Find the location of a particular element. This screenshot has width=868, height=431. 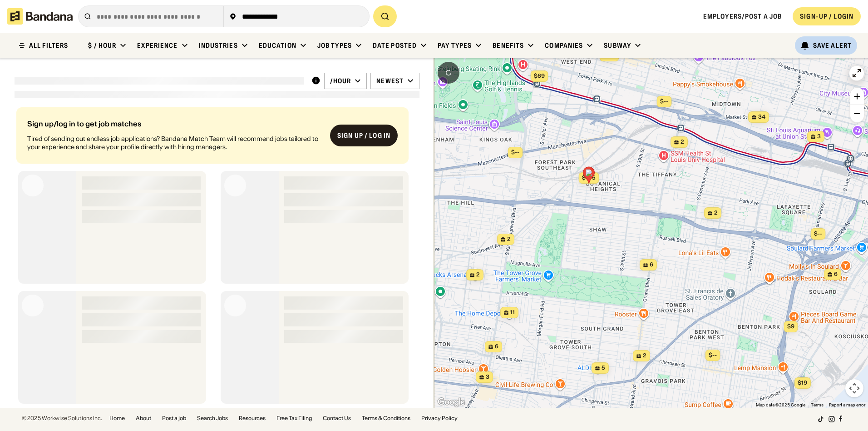

div: Date Posted is located at coordinates (394, 45).